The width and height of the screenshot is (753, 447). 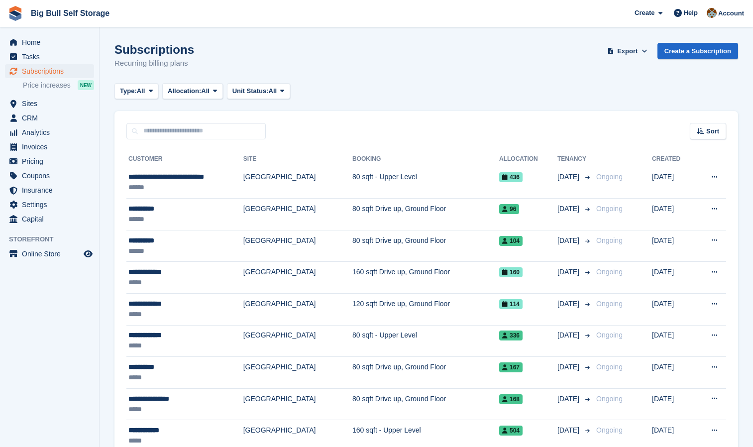 What do you see at coordinates (54, 239) in the screenshot?
I see `span: Storefront` at bounding box center [54, 239].